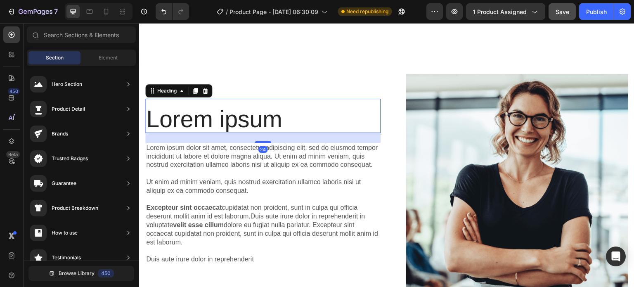  I want to click on div: Guarantee, so click(64, 183).